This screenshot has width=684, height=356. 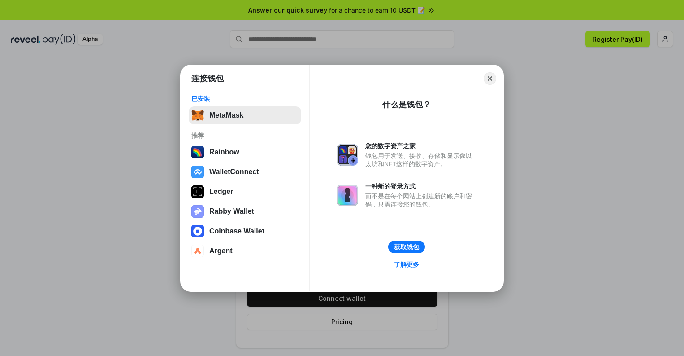 What do you see at coordinates (245, 172) in the screenshot?
I see `button: WalletConnect` at bounding box center [245, 172].